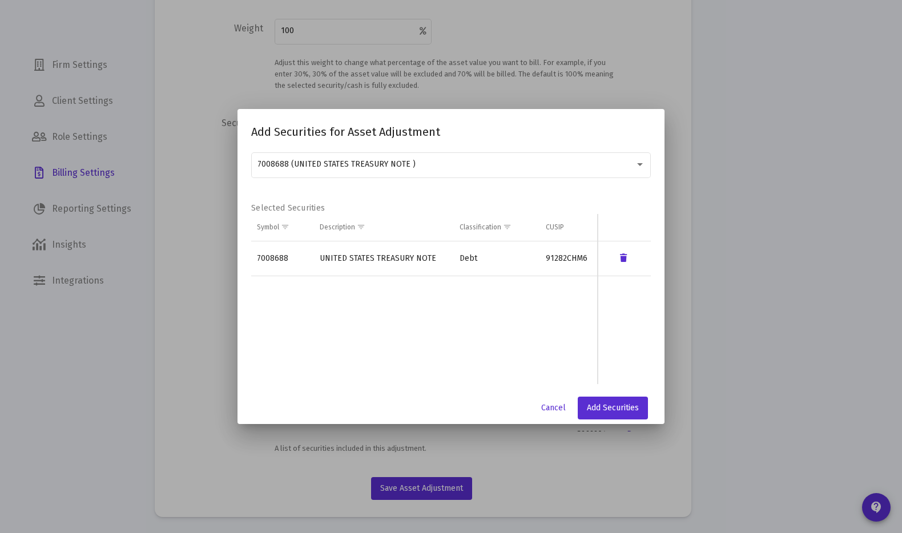 This screenshot has width=902, height=533. What do you see at coordinates (361, 227) in the screenshot?
I see `span: Show filter options for column 'Description'` at bounding box center [361, 227].